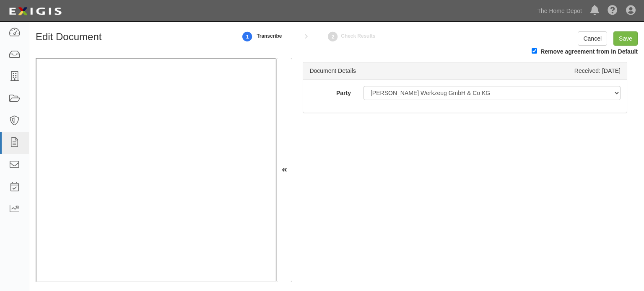 This screenshot has height=291, width=644. Describe the element at coordinates (247, 36) in the screenshot. I see `a: 1` at that location.